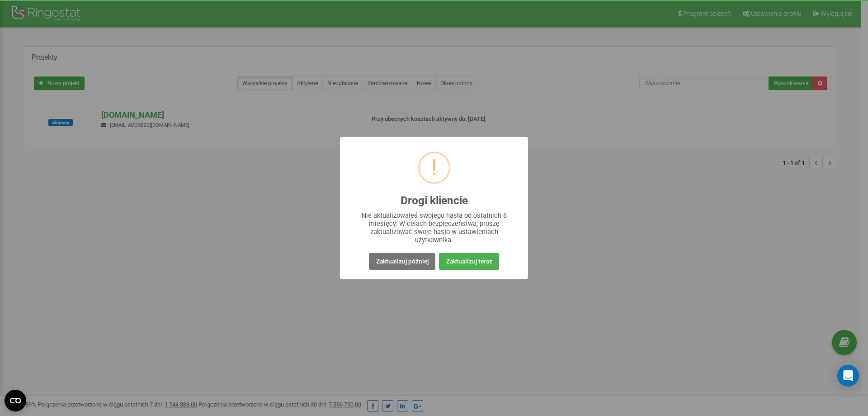 The width and height of the screenshot is (868, 416). Describe the element at coordinates (434, 201) in the screenshot. I see `h2: Drogi kliencie` at that location.